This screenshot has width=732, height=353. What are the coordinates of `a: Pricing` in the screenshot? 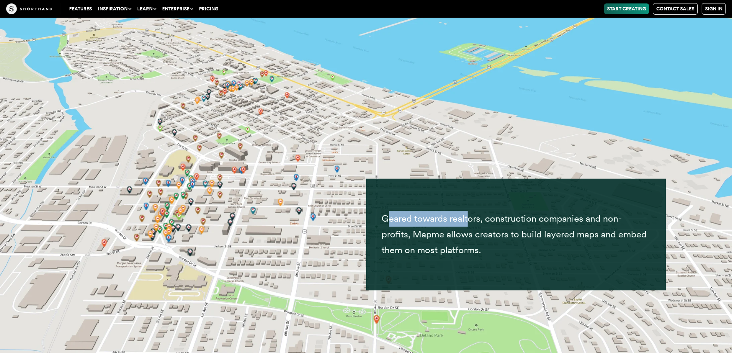 It's located at (209, 9).